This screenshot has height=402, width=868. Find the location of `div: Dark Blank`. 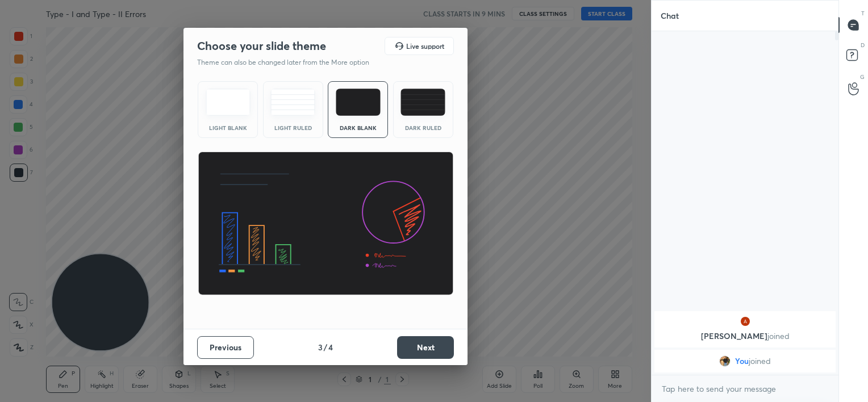

div: Dark Blank is located at coordinates (358, 128).